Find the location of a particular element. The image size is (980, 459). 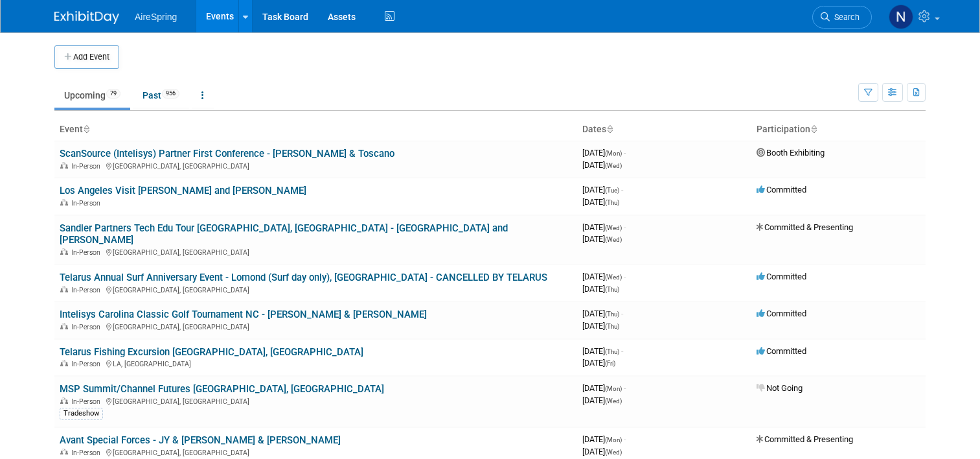

a: Upcoming79 is located at coordinates (92, 95).